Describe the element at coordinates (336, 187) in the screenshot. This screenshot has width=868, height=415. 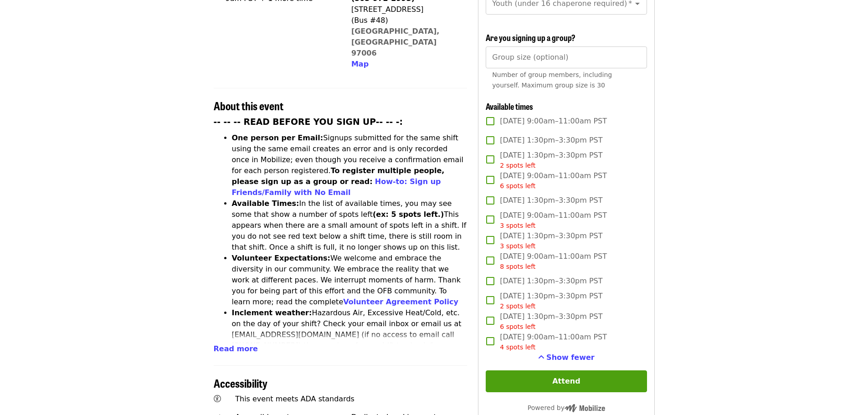
I see `a: How-to: Sign up Friends/Family with No Email` at that location.